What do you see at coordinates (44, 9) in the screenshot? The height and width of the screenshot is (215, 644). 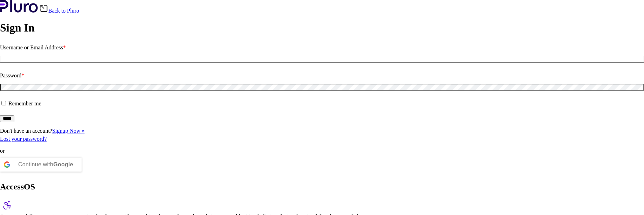 I see `img: Back icon` at bounding box center [44, 9].